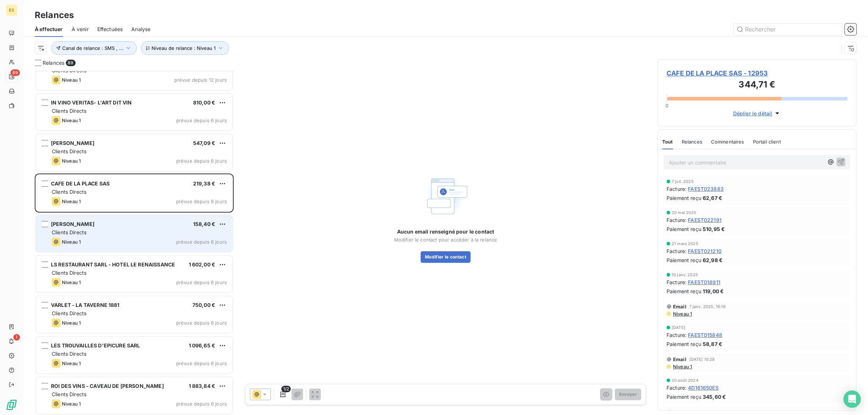 Image resolution: width=868 pixels, height=415 pixels. I want to click on span: Tout, so click(668, 142).